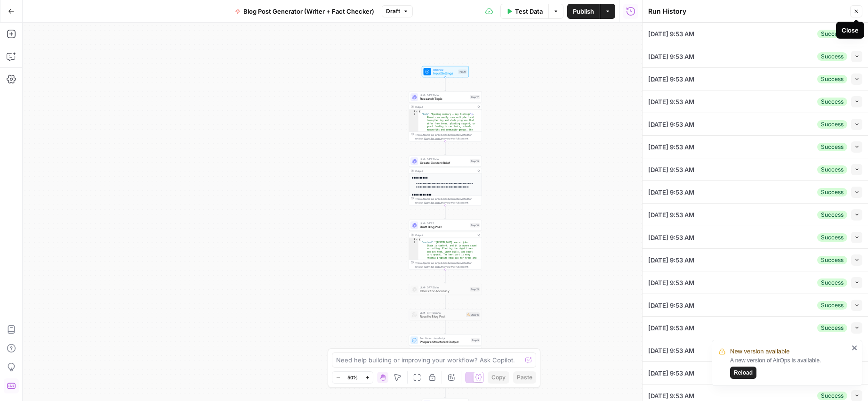  I want to click on div: Step 9, so click(475, 340).